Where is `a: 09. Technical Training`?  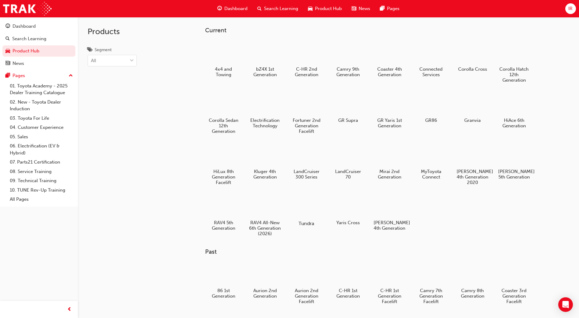
a: 09. Technical Training is located at coordinates (41, 181).